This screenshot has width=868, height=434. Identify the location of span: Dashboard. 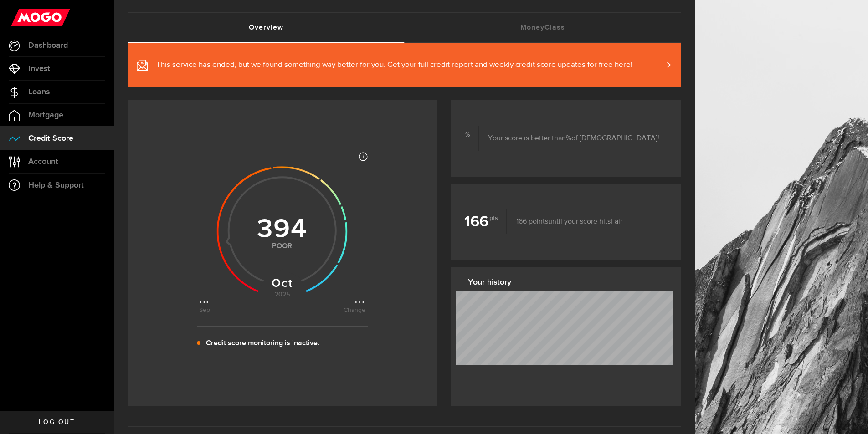
(48, 46).